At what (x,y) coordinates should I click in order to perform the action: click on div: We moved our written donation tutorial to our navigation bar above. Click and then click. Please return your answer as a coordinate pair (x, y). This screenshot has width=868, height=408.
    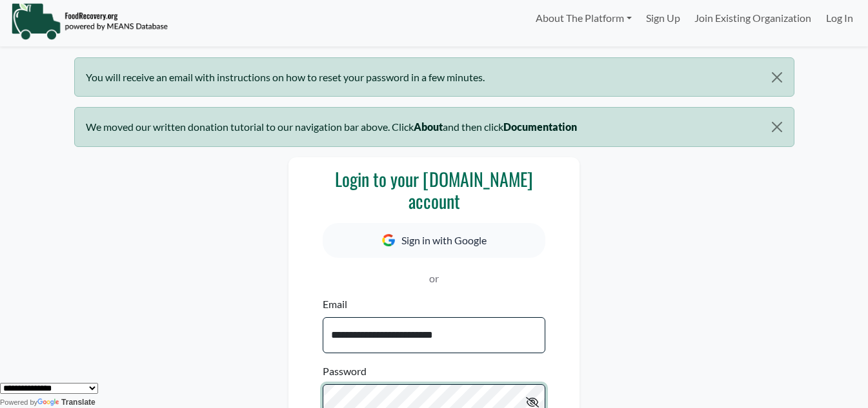
    Looking at the image, I should click on (434, 126).